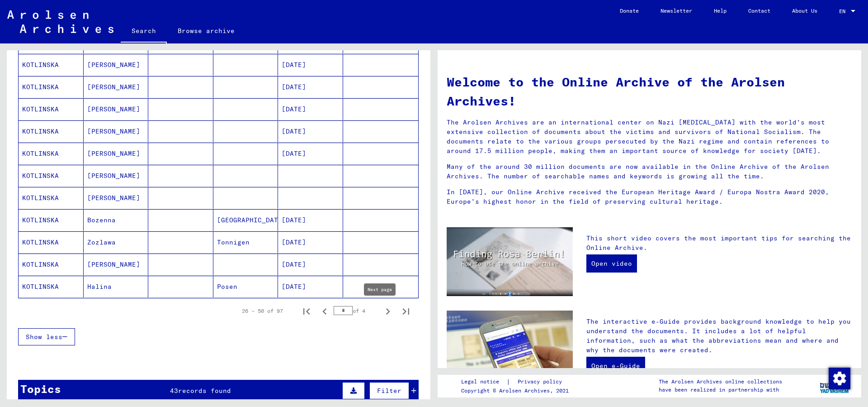 This screenshot has height=407, width=868. What do you see at coordinates (246, 286) in the screenshot?
I see `mat-cell: Posen` at bounding box center [246, 286].